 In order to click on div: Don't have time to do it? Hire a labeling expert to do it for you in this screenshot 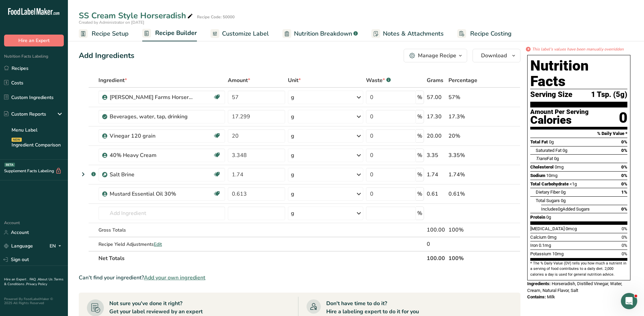, I will do `click(373, 308)`.